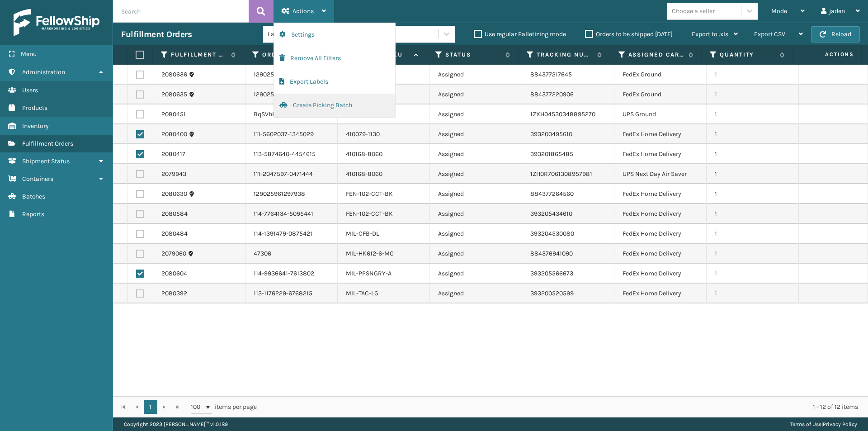 Image resolution: width=868 pixels, height=431 pixels. I want to click on label: Tracking Number, so click(564, 55).